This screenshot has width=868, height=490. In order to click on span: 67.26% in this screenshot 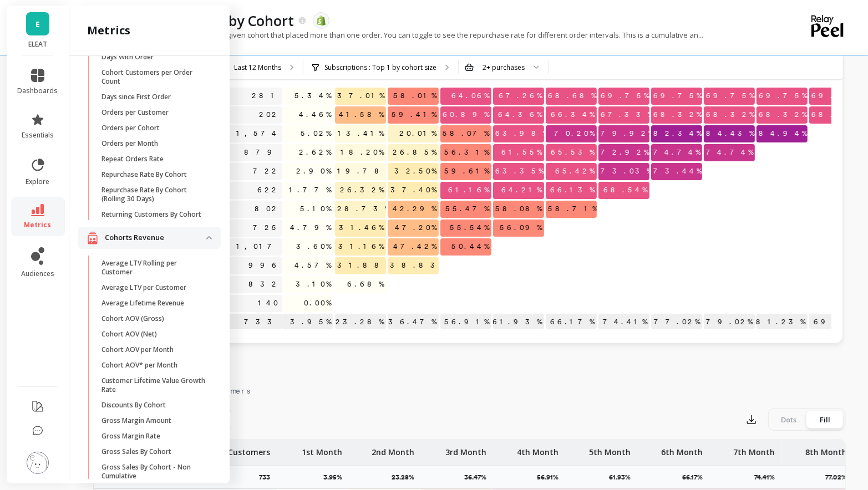, I will do `click(520, 96)`.